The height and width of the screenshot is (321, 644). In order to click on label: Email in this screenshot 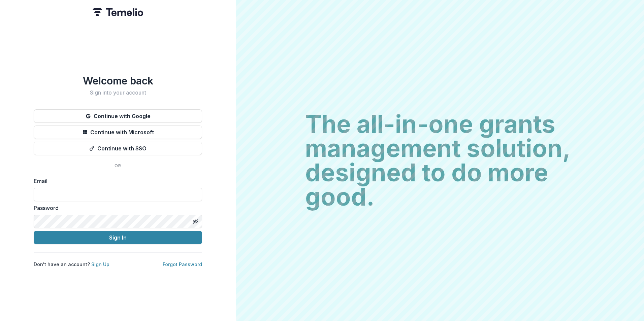, I will do `click(116, 181)`.